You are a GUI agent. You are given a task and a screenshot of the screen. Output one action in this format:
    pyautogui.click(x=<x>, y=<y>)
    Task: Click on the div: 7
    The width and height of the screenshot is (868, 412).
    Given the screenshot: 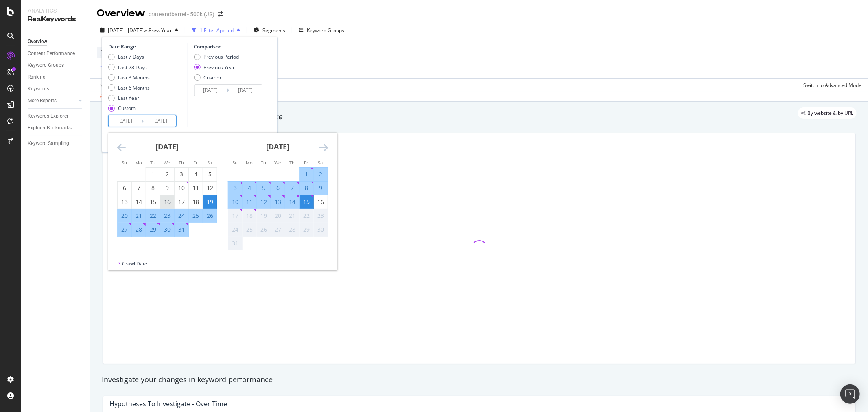 What is the action you would take?
    pyautogui.click(x=292, y=188)
    